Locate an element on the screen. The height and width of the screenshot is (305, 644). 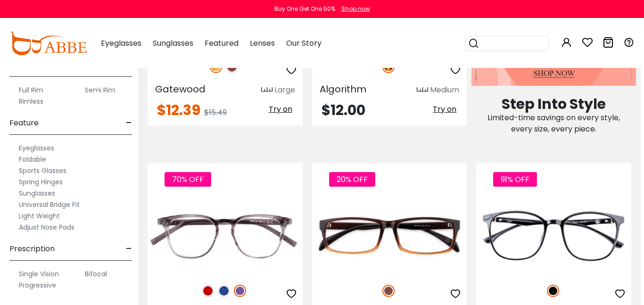
div: Shop now is located at coordinates (356, 9).